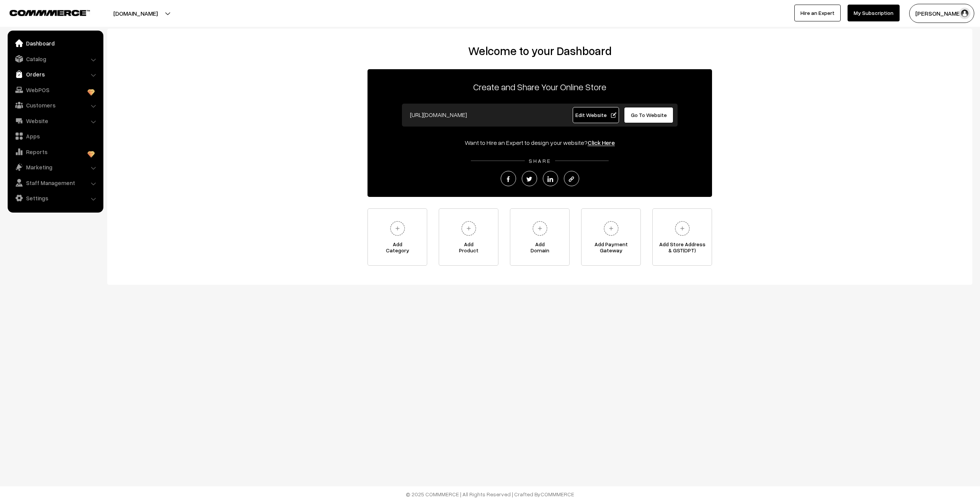  Describe the element at coordinates (682, 249) in the screenshot. I see `span: Add Store Address & GST(OPT)` at that location.